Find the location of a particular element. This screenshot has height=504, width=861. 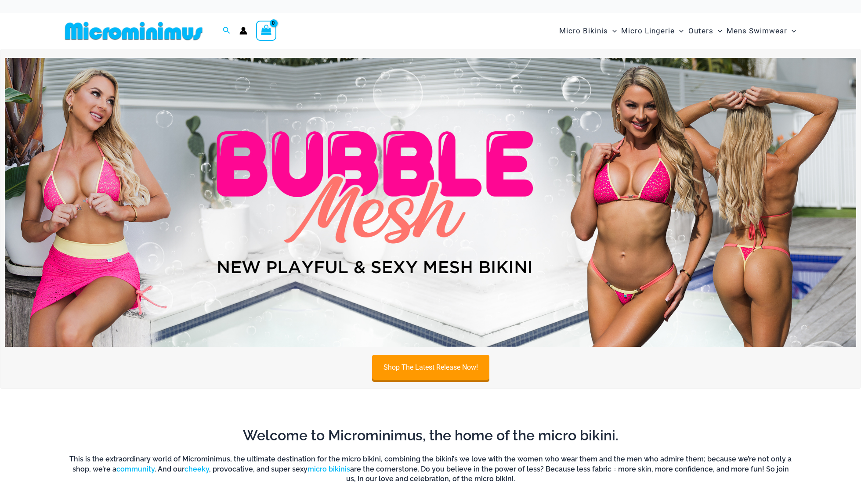

span: Micro Lingerie is located at coordinates (647, 31).